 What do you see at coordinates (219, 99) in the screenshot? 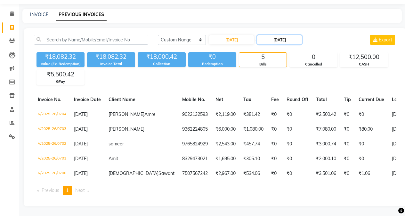
I see `span: Net` at bounding box center [219, 99].